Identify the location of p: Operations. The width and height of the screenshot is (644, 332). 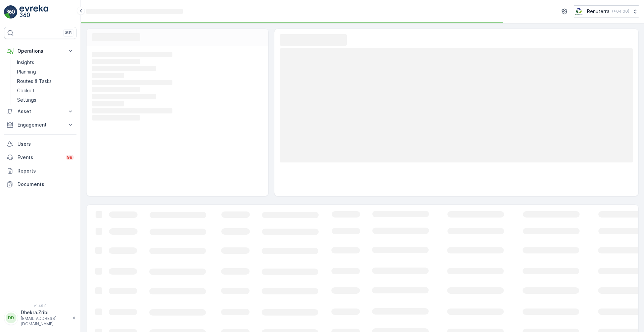
(40, 51).